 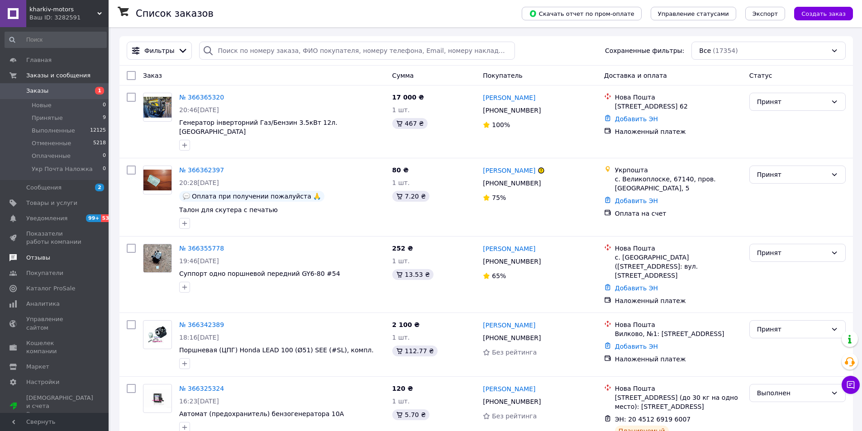 I want to click on a: № 366362397, so click(x=201, y=170).